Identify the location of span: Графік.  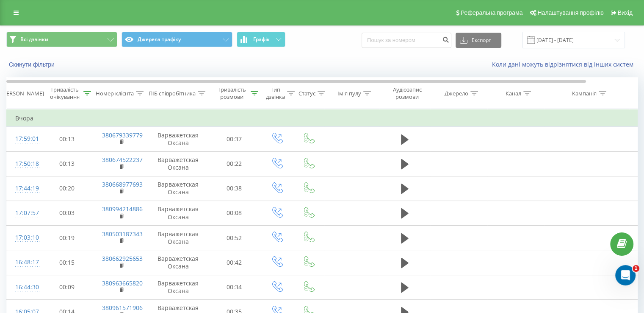
(261, 39).